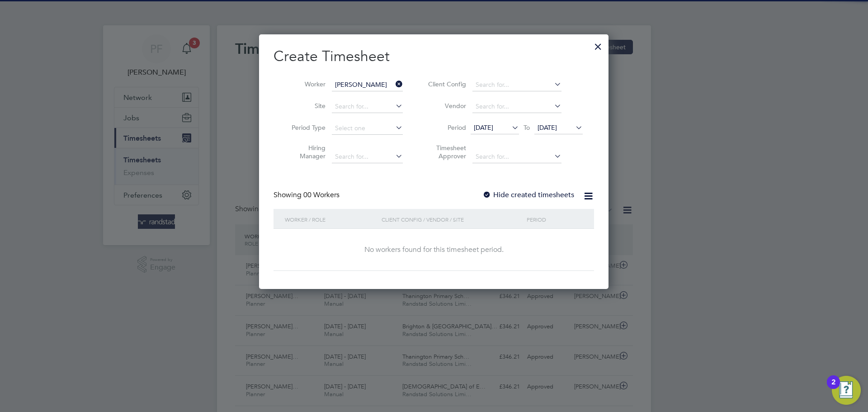 This screenshot has height=412, width=868. I want to click on div: Worker / Role, so click(331, 219).